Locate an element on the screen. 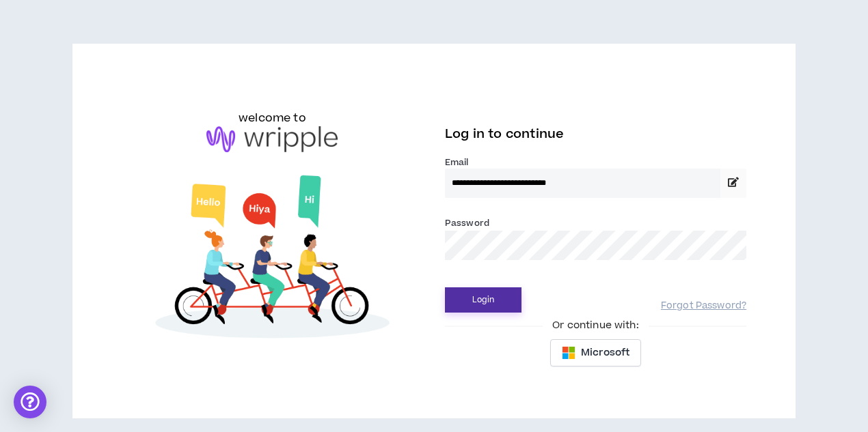 The height and width of the screenshot is (432, 868). label: Password is located at coordinates (467, 223).